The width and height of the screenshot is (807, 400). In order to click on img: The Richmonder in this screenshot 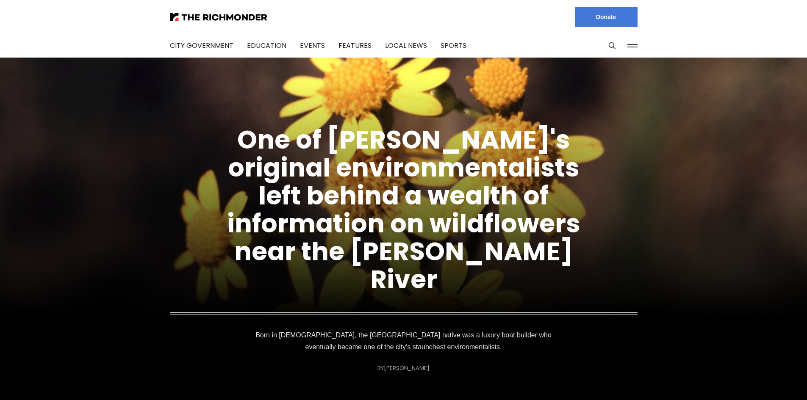, I will do `click(219, 17)`.